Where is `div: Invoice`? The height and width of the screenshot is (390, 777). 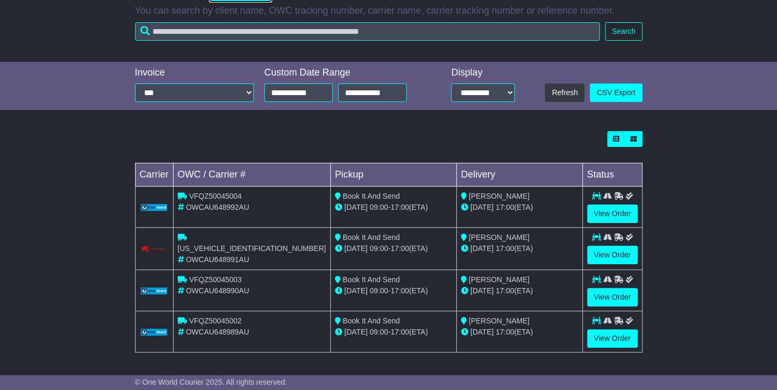 div: Invoice is located at coordinates (195, 73).